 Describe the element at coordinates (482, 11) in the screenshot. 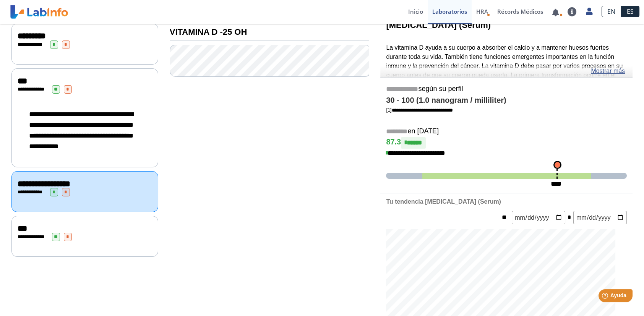

I see `span: HRA` at that location.